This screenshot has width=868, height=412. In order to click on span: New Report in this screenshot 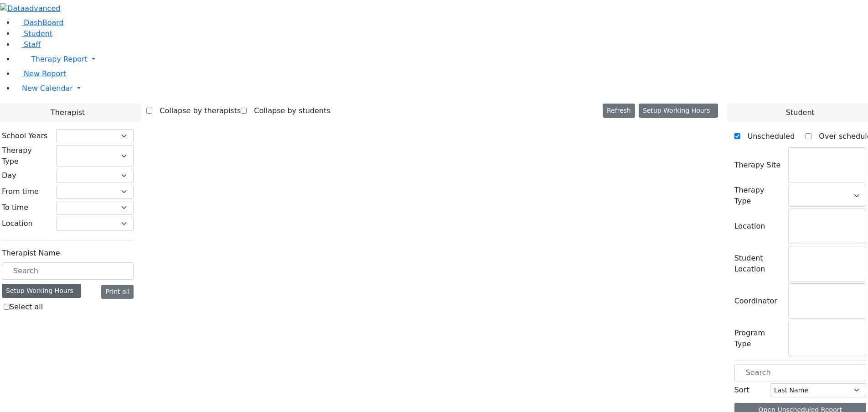, I will do `click(45, 73)`.